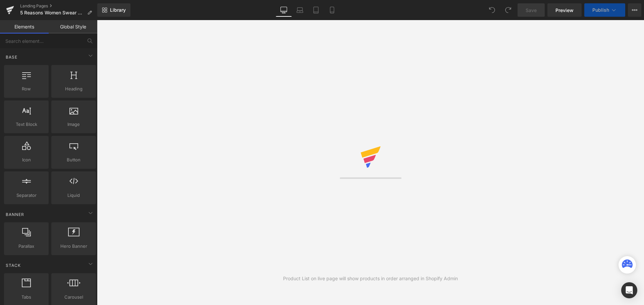 The width and height of the screenshot is (644, 305). What do you see at coordinates (316, 10) in the screenshot?
I see `a: Tablet` at bounding box center [316, 10].